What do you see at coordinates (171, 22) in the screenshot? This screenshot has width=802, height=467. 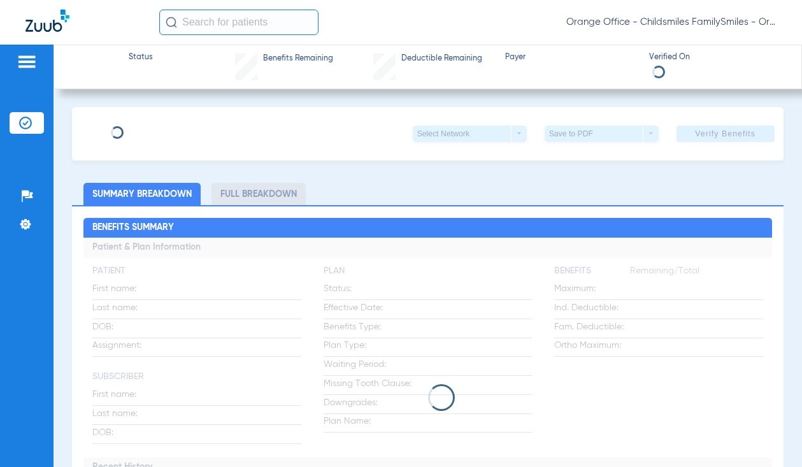 I see `img: Search Icon` at bounding box center [171, 22].